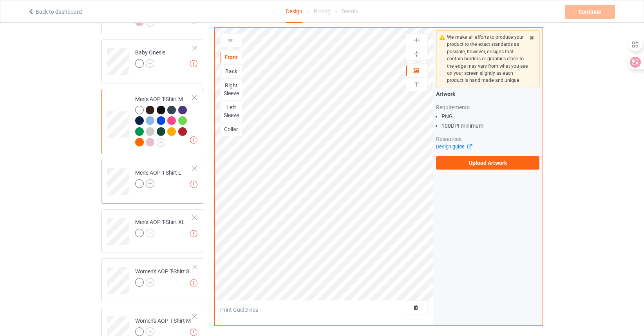 The height and width of the screenshot is (336, 644). Describe the element at coordinates (350, 12) in the screenshot. I see `div: Details` at that location.